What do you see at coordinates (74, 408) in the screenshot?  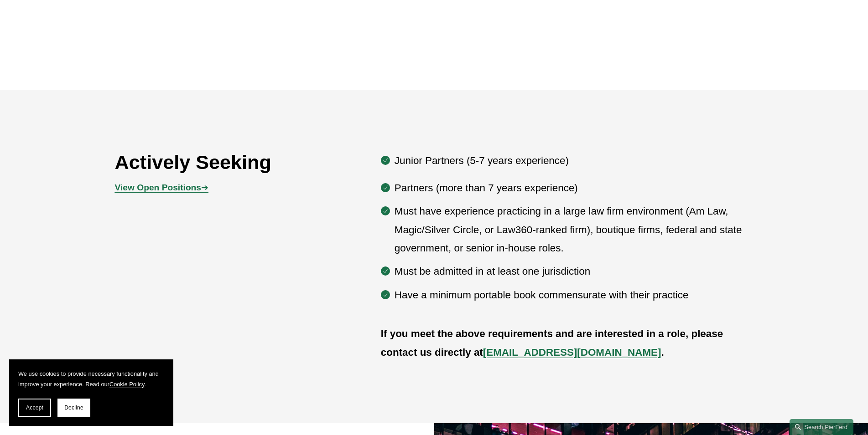 I see `button: Decline` at bounding box center [74, 408].